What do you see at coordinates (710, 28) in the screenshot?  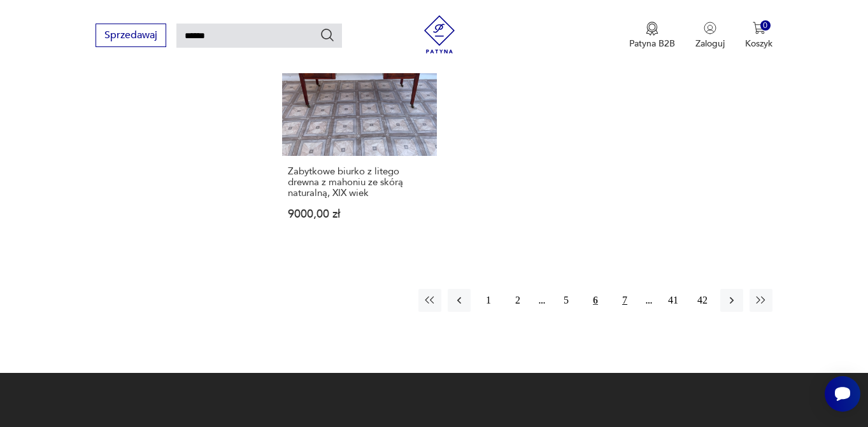 I see `img: Ikonka użytkownika` at bounding box center [710, 28].